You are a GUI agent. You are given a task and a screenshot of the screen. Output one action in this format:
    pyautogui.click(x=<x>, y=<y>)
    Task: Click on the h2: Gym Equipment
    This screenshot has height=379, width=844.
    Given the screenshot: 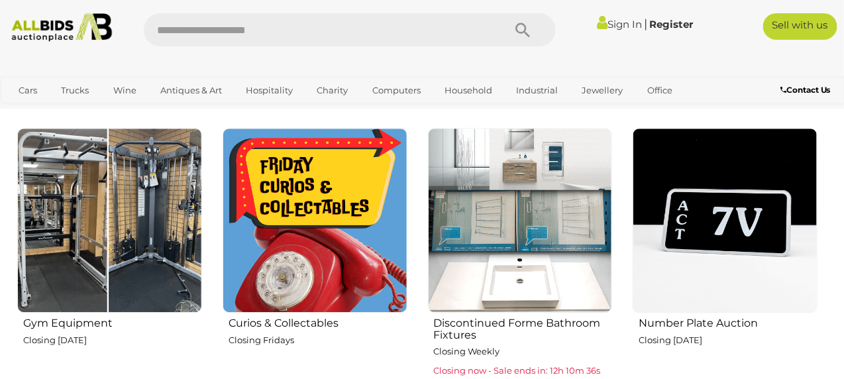 What is the action you would take?
    pyautogui.click(x=113, y=321)
    